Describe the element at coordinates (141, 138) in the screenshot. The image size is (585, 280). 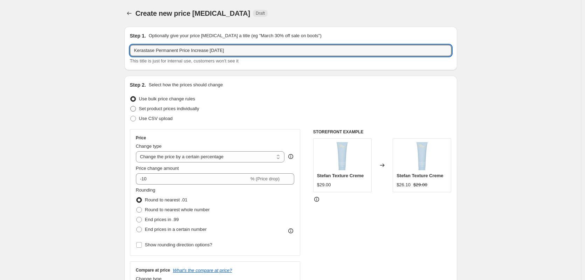
I see `h3: Price` at that location.